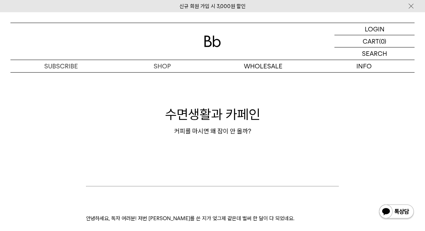 The width and height of the screenshot is (425, 231). What do you see at coordinates (375, 29) in the screenshot?
I see `p: LOGIN` at bounding box center [375, 29].